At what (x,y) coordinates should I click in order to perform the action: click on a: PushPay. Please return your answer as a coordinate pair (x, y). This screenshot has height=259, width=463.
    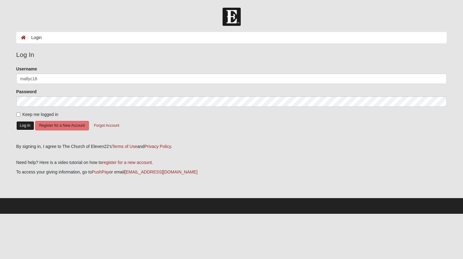
    Looking at the image, I should click on (101, 172).